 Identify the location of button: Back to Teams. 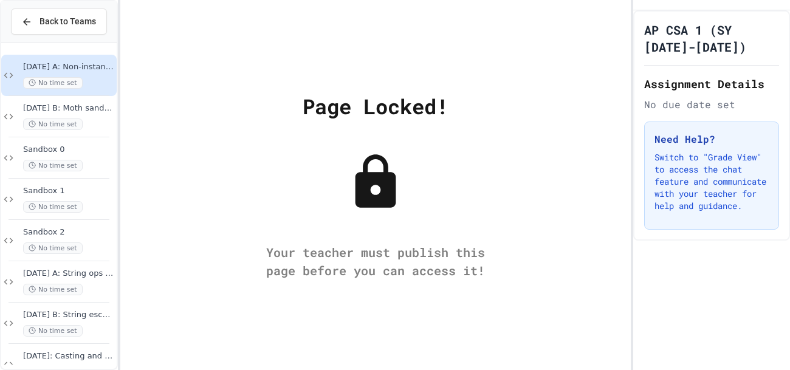
(59, 21).